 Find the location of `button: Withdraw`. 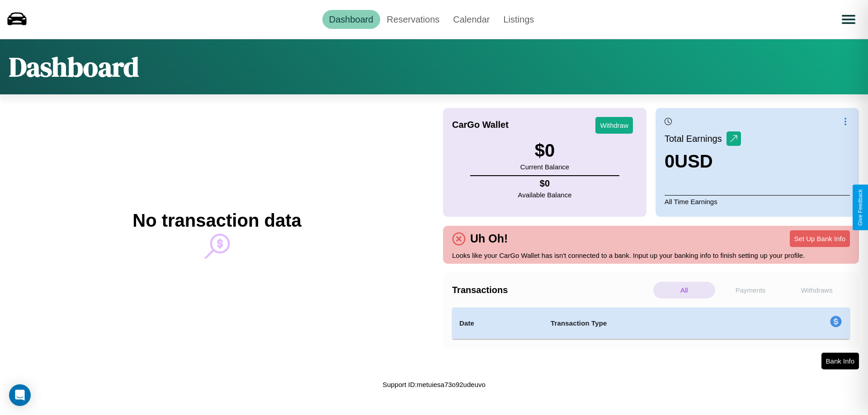

button: Withdraw is located at coordinates (614, 125).